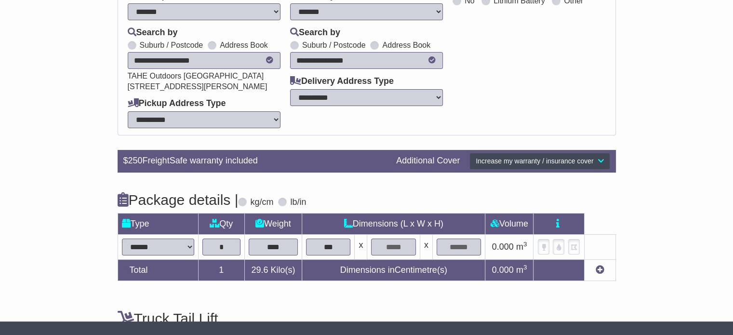 This screenshot has width=733, height=335. What do you see at coordinates (178, 199) in the screenshot?
I see `h4: Package details |` at bounding box center [178, 199].